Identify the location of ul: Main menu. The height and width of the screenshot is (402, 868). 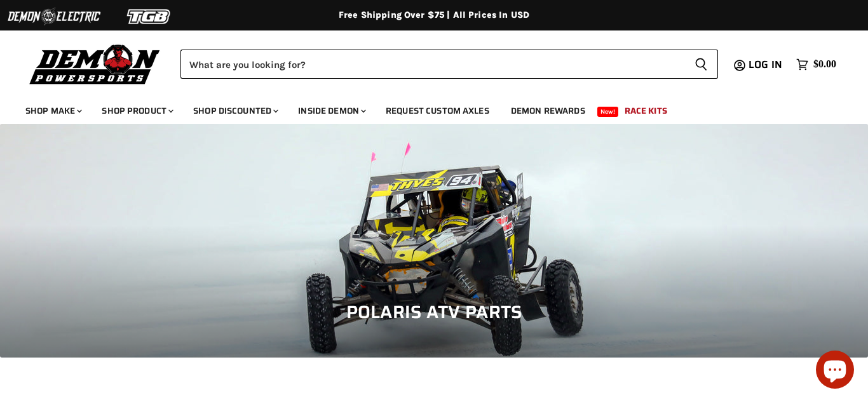
(424, 108).